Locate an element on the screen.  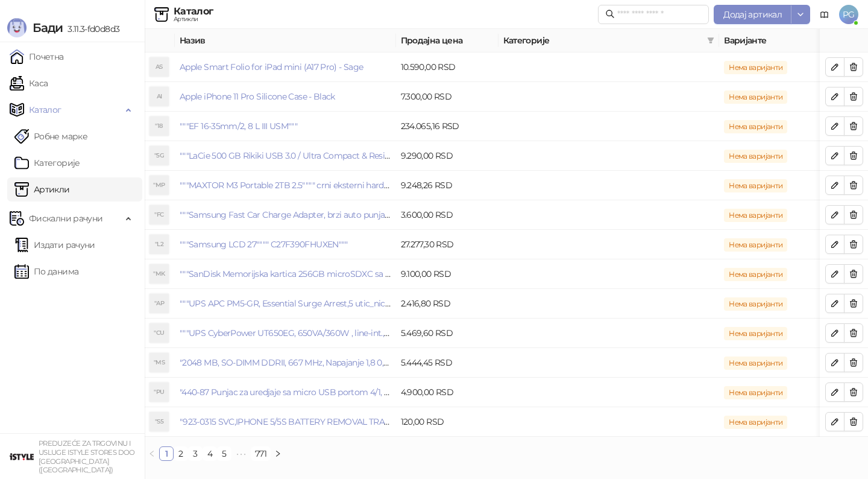
span: Каталог is located at coordinates (45, 110).